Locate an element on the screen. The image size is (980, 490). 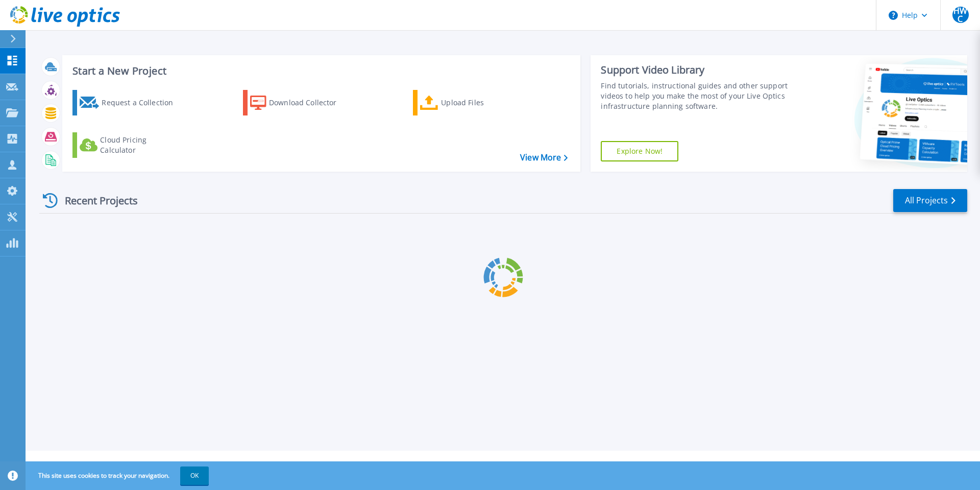
a: View More is located at coordinates (544, 157).